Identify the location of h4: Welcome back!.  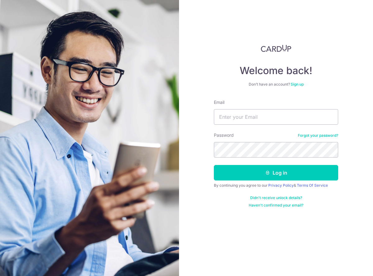
(276, 71).